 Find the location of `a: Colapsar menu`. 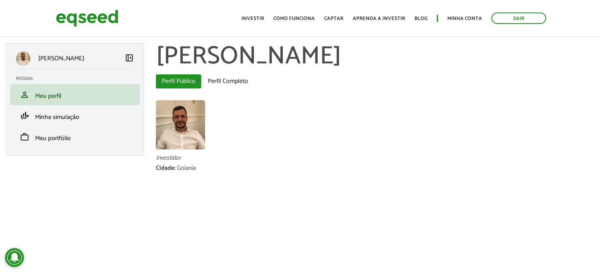

a: Colapsar menu is located at coordinates (129, 59).